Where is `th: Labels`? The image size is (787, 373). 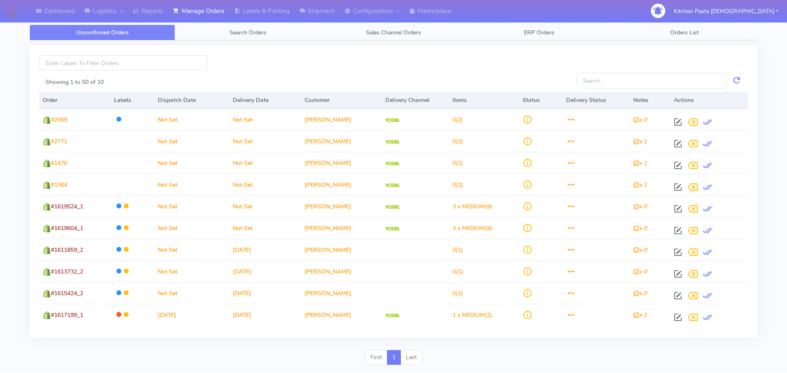 th: Labels is located at coordinates (132, 100).